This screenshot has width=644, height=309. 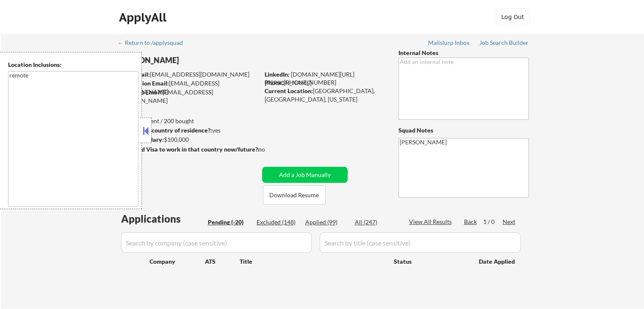 What do you see at coordinates (431, 222) in the screenshot?
I see `div: View All Results` at bounding box center [431, 222].